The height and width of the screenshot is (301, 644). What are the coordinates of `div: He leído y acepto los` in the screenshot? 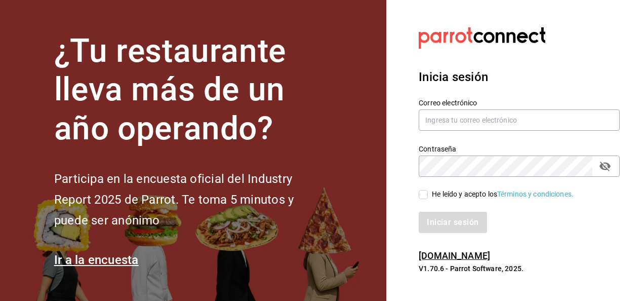 It's located at (503, 194).